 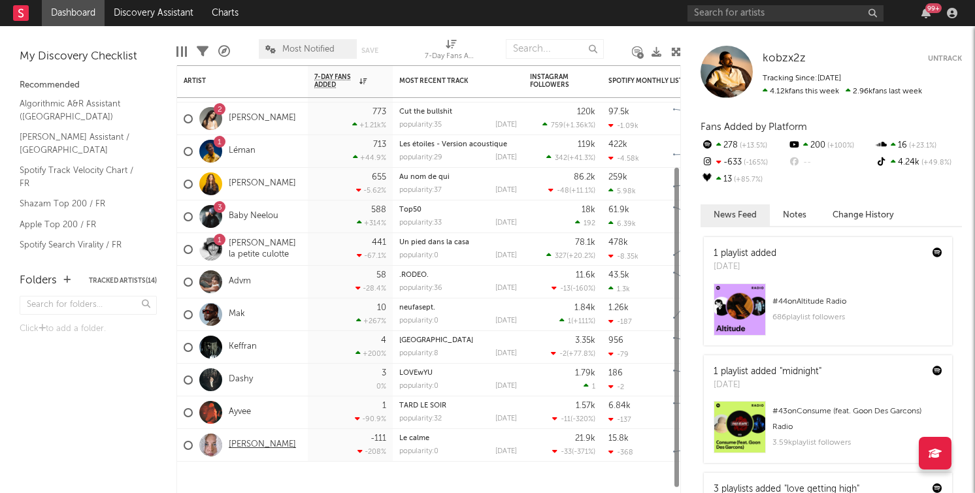 What do you see at coordinates (586, 144) in the screenshot?
I see `div: 119k` at bounding box center [586, 144].